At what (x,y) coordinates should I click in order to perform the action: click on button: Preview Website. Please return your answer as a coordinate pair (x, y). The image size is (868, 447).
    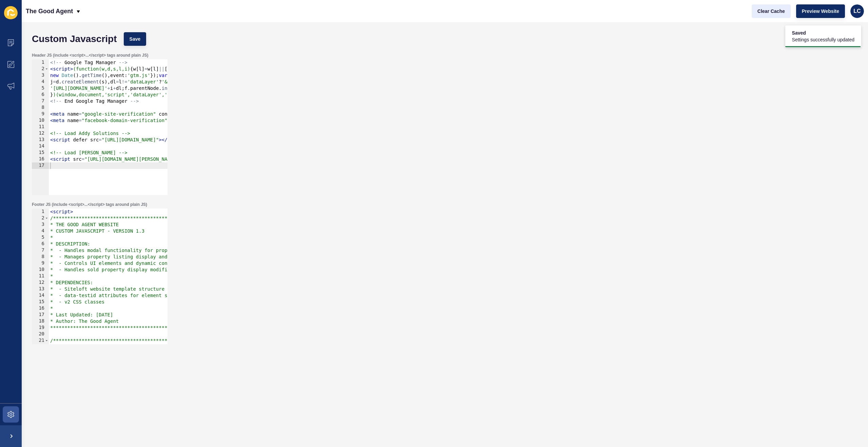
    Looking at the image, I should click on (821, 11).